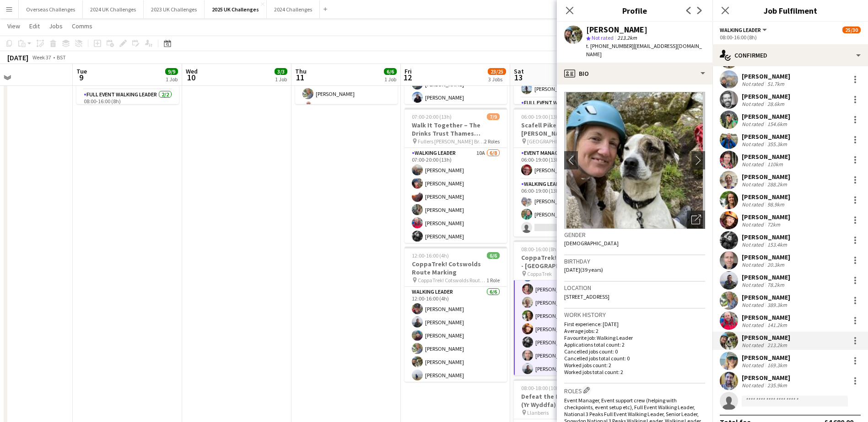 Image resolution: width=868 pixels, height=422 pixels. What do you see at coordinates (34, 26) in the screenshot?
I see `a: Edit` at bounding box center [34, 26].